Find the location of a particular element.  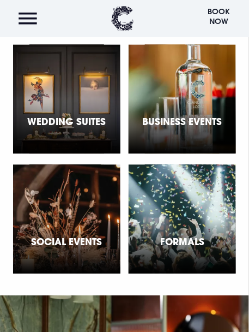

h5: Social Events is located at coordinates (67, 242).